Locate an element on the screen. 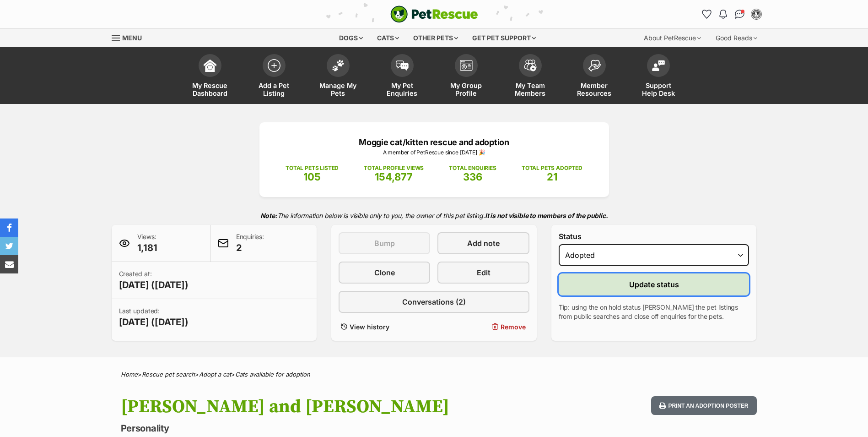 The height and width of the screenshot is (437, 868). a: Conversations is located at coordinates (741, 14).